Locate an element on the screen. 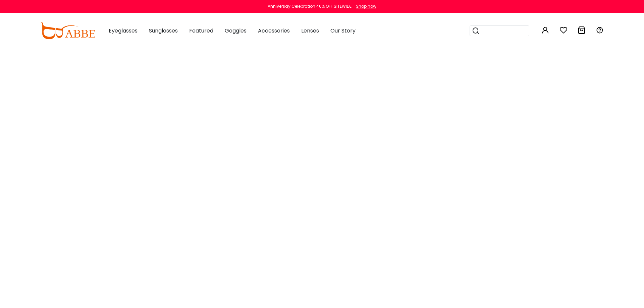  span: Our Story is located at coordinates (342, 31).